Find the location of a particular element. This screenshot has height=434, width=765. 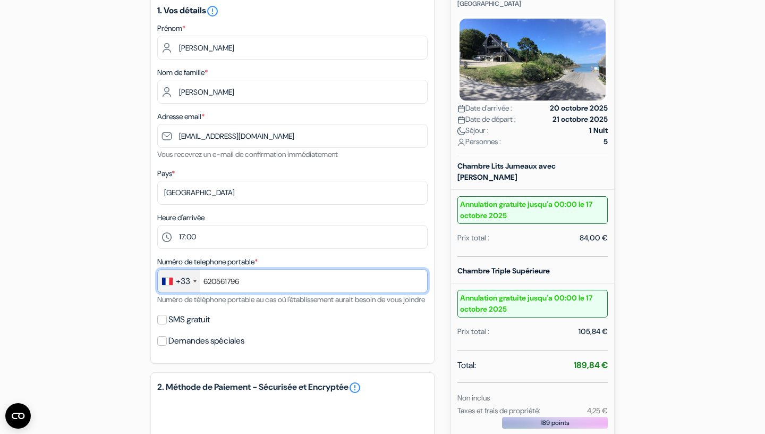

div: France: +33 is located at coordinates (179, 281).